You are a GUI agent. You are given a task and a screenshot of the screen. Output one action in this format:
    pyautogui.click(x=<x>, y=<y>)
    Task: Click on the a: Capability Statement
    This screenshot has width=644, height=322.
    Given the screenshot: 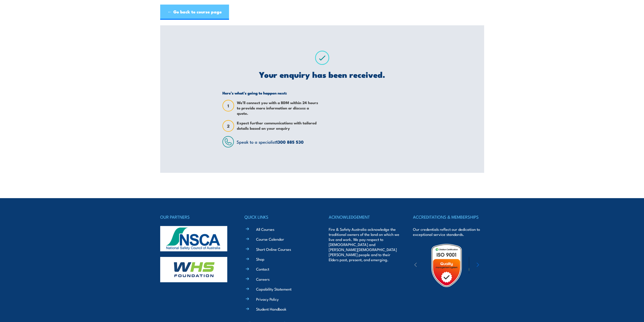 What is the action you would take?
    pyautogui.click(x=274, y=289)
    